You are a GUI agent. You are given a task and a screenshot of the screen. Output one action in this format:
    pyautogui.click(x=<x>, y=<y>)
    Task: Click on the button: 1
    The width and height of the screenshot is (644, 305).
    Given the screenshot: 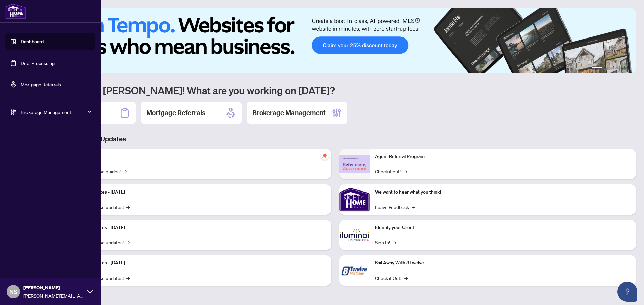 What is the action you would take?
    pyautogui.click(x=597, y=68)
    